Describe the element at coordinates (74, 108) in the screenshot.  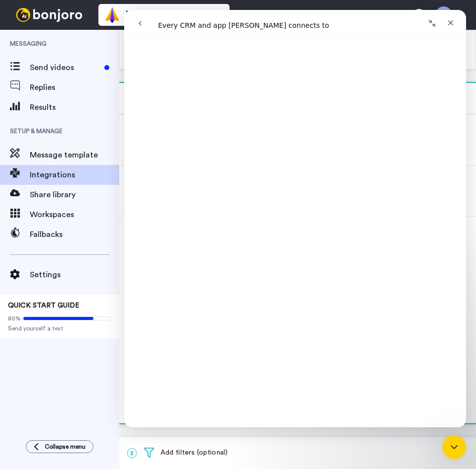
I see `span: Results` at that location.